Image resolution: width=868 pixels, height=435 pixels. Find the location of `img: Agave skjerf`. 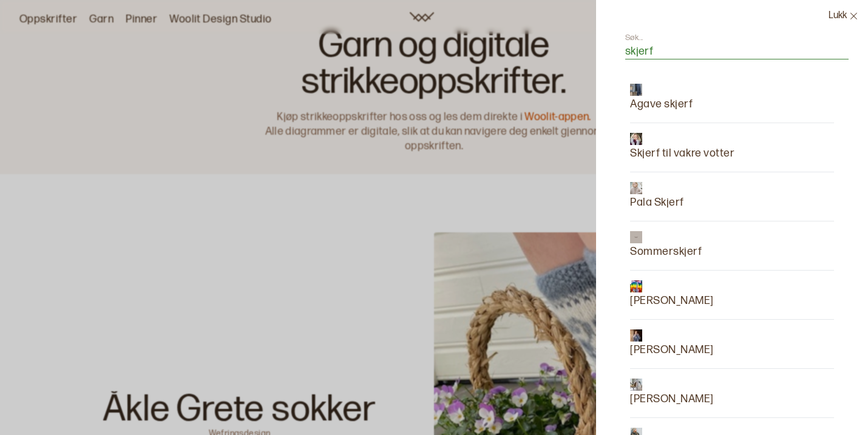

img: Agave skjerf is located at coordinates (636, 90).